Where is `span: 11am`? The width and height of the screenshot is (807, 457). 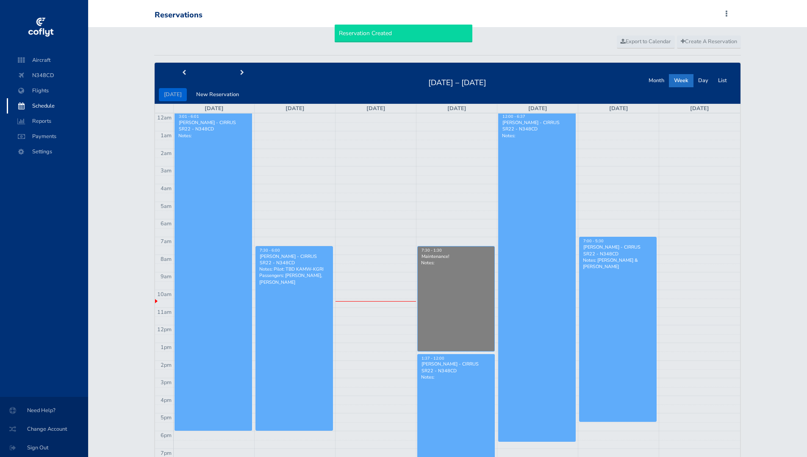
span: 11am is located at coordinates (164, 312).